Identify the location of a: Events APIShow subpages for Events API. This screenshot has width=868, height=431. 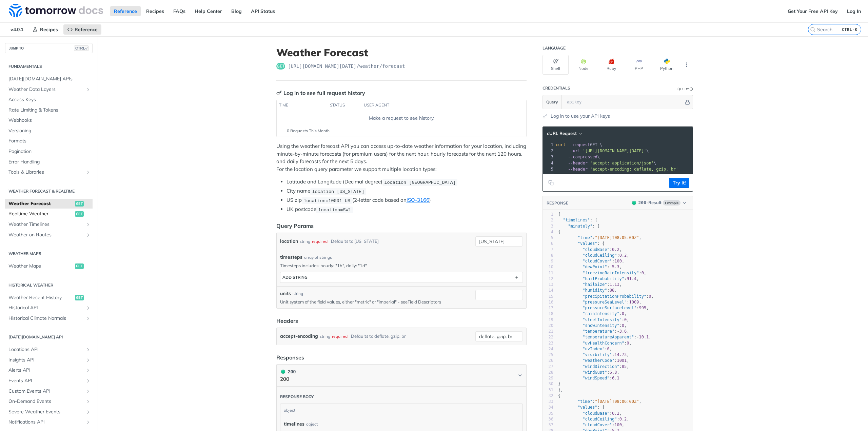
(49, 381).